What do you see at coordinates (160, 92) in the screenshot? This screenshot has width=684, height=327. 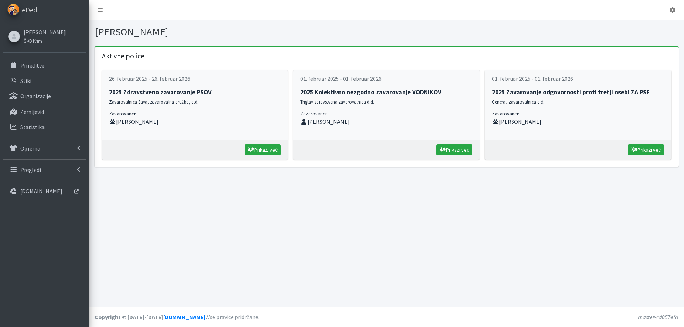 I see `strong: 2025 Zdravstveno zavarovanje PSOV` at bounding box center [160, 92].